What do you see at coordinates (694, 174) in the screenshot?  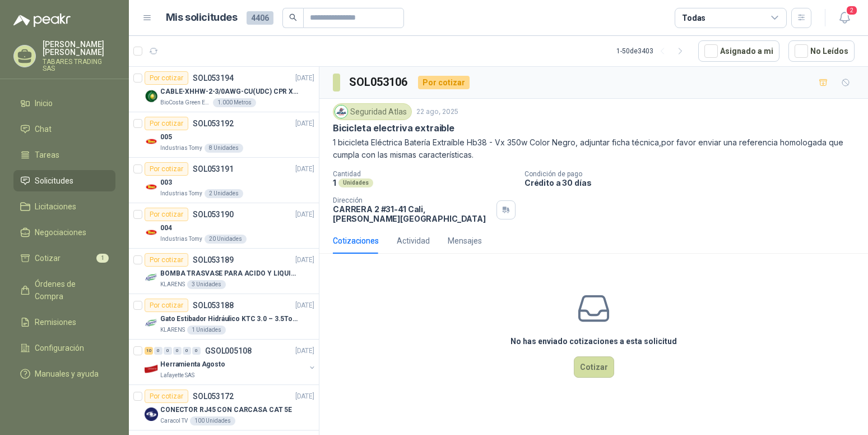 I see `p: Condición de pago` at bounding box center [694, 174].